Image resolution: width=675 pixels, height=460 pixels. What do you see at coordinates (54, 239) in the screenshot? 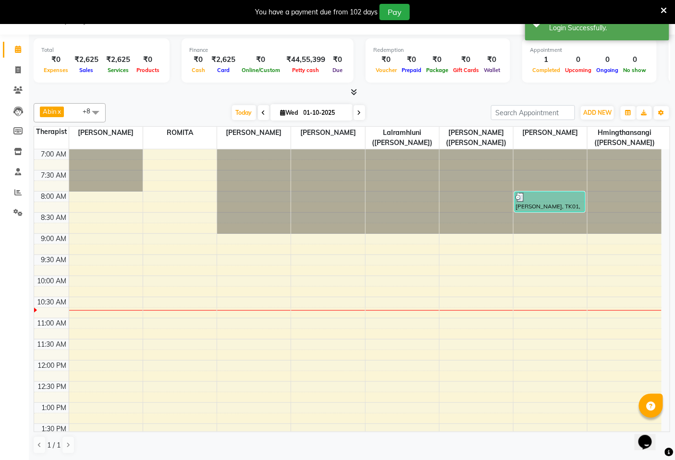
I see `div: 9:00 AM` at bounding box center [54, 239].